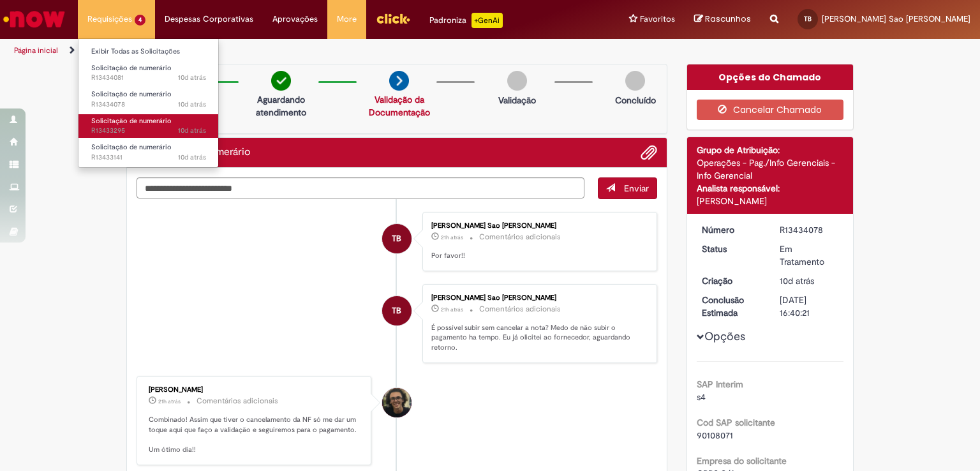 This screenshot has height=471, width=980. I want to click on a: Aberto R13434081 : Solicitação de numerário, so click(149, 73).